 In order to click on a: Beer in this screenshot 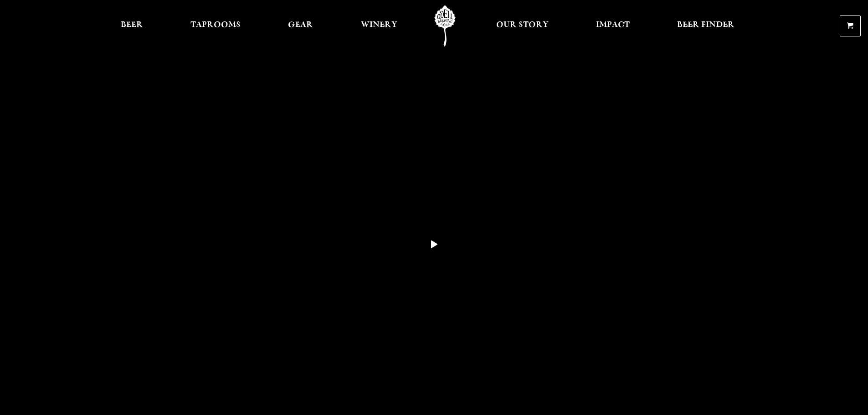, I will do `click(131, 26)`.